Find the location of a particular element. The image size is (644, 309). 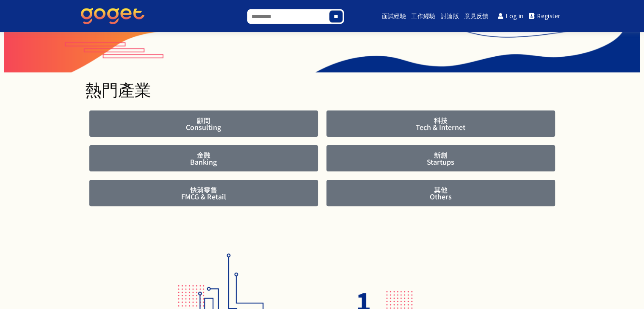

a: 工作經驗 is located at coordinates (423, 16).